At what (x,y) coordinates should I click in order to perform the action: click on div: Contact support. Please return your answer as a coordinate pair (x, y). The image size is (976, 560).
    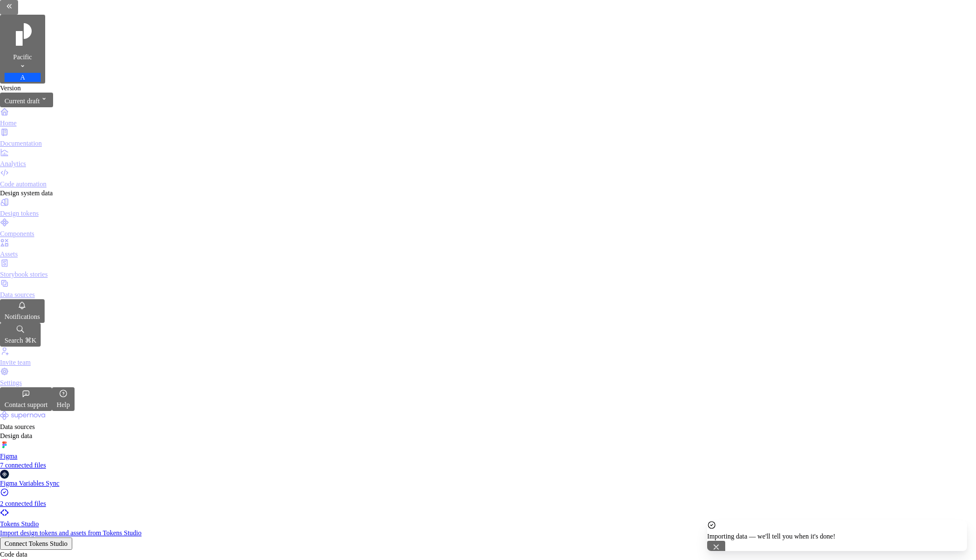
    Looking at the image, I should click on (26, 405).